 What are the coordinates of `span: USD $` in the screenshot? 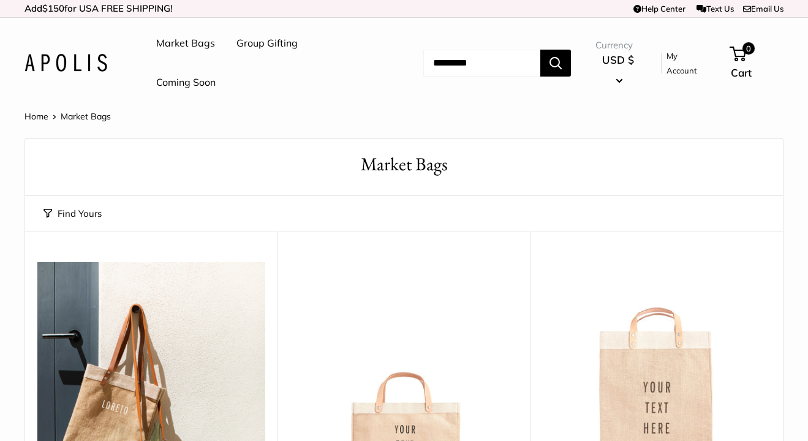 It's located at (618, 59).